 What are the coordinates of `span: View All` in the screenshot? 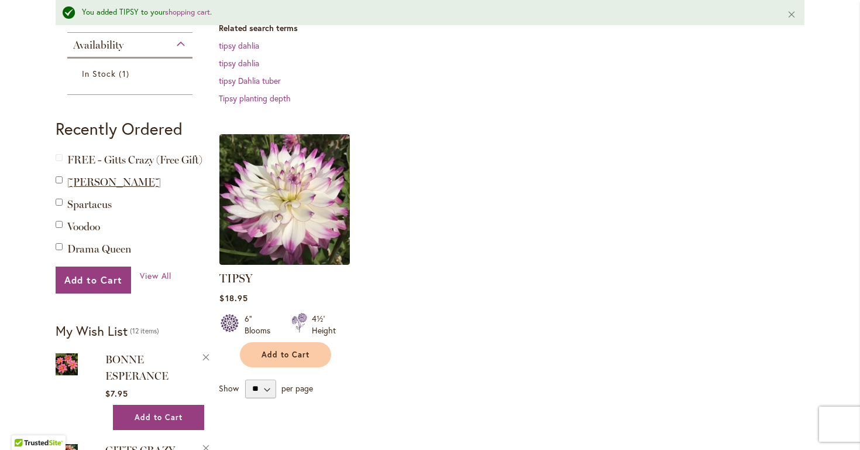 It's located at (156, 275).